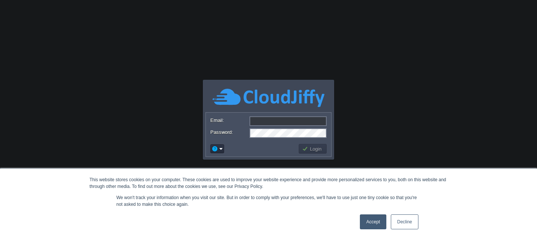 The image size is (537, 239). Describe the element at coordinates (405, 222) in the screenshot. I see `a: Decline` at that location.